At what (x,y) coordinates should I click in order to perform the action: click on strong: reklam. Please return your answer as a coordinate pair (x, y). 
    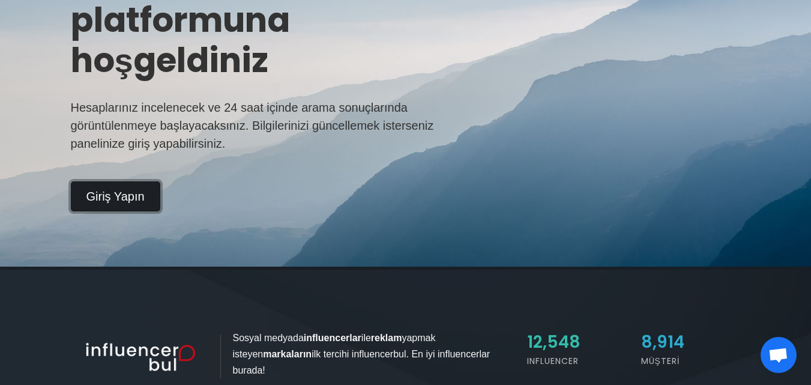
    Looking at the image, I should click on (387, 337).